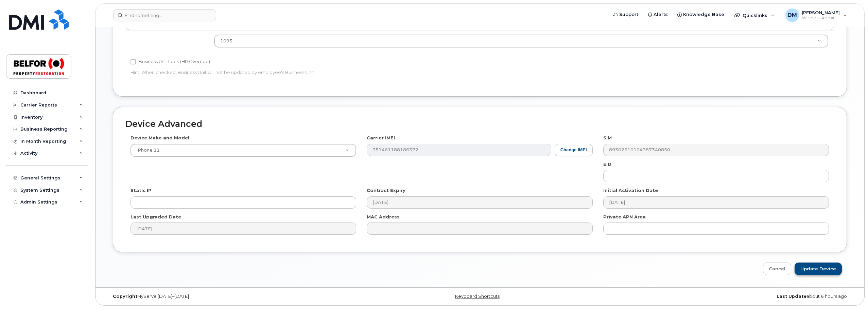  I want to click on label: Private APN Area, so click(624, 217).